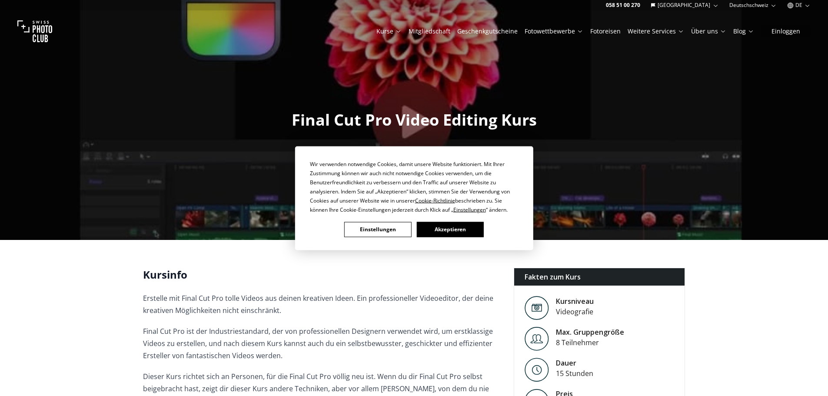 This screenshot has height=396, width=828. Describe the element at coordinates (414, 187) in the screenshot. I see `div: Wir verwenden notwendige Cookies, damit unsere Website funktioniert. Mit Ihrer Zustimmung können ...` at that location.